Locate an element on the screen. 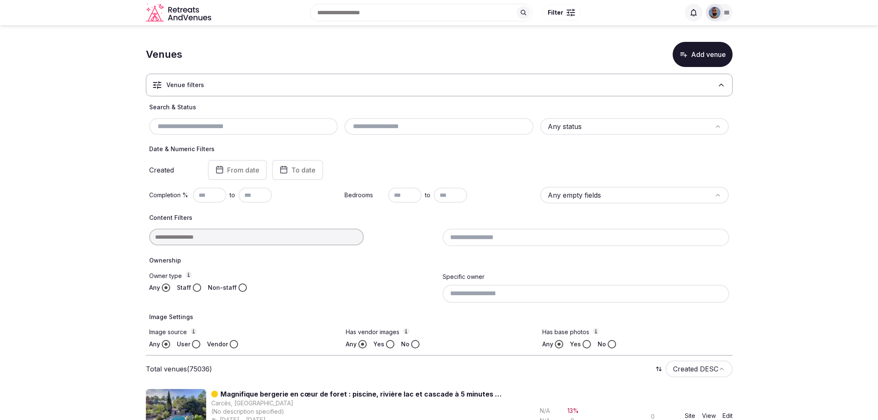  a: Magnifique bergerie en cœur de foret : piscine, rivière lac et cascade à 5 minutes a pieds is located at coordinates (362, 394).